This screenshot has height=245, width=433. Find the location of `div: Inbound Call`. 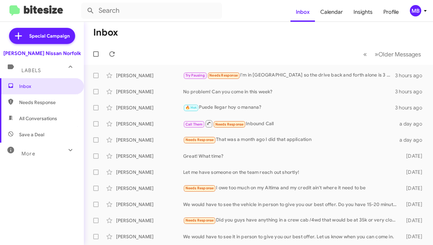

div: Inbound Call is located at coordinates (291, 123).